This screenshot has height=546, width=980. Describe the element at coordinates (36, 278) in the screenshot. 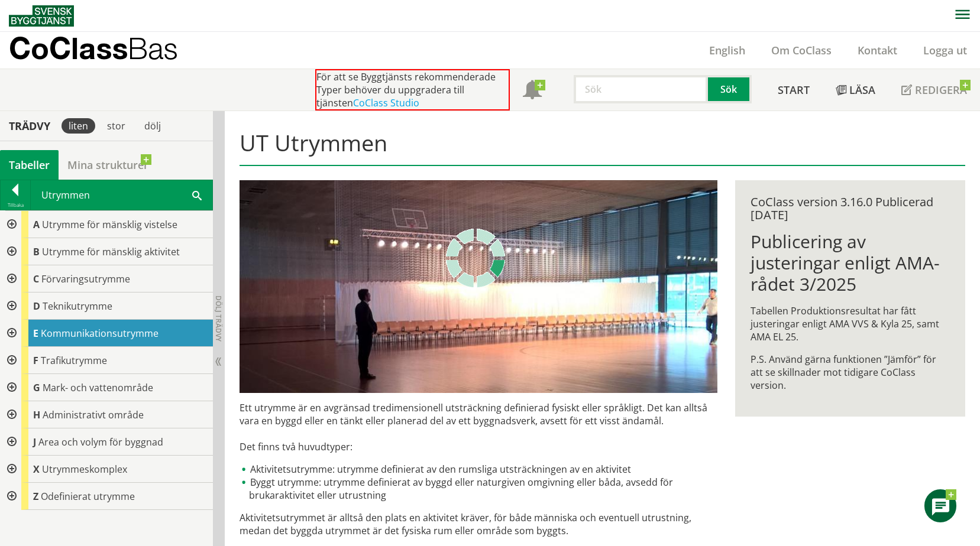

I see `span: C` at that location.